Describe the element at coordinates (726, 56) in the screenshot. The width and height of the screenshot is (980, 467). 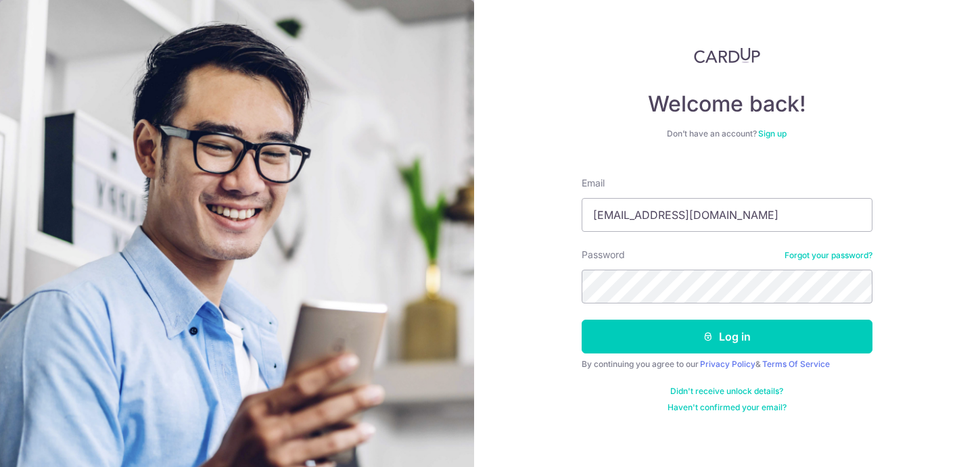
I see `img: CardUp Logo` at that location.